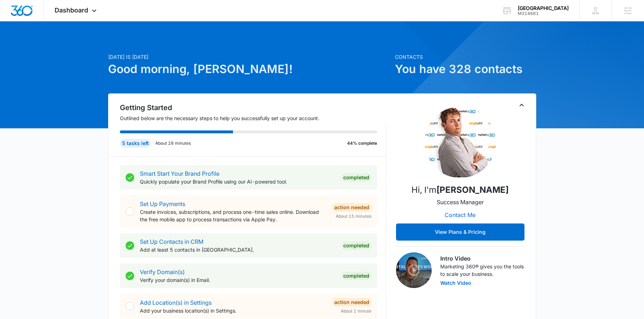 The image size is (644, 319). What do you see at coordinates (460, 142) in the screenshot?
I see `img: Christian Kellogg` at bounding box center [460, 142].